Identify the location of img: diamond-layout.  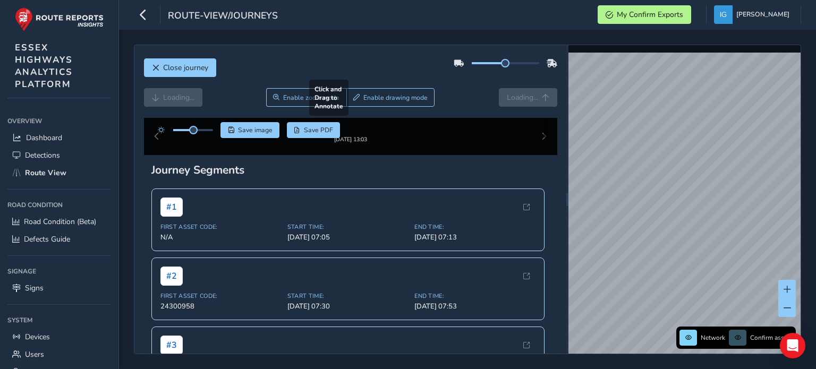
(723, 14).